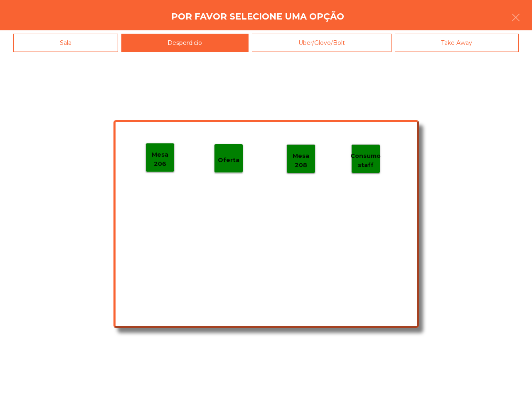  I want to click on div: Sala, so click(66, 43).